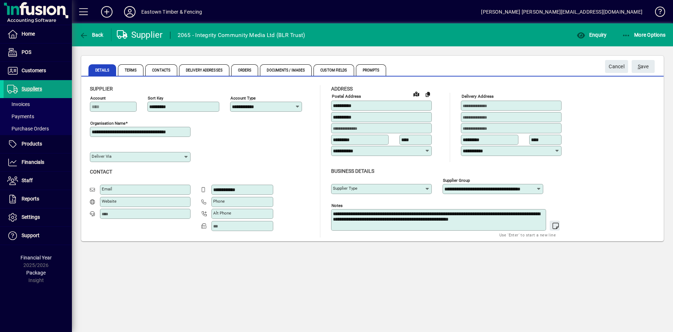 The image size is (673, 332). What do you see at coordinates (18, 104) in the screenshot?
I see `span: Invoices` at bounding box center [18, 104].